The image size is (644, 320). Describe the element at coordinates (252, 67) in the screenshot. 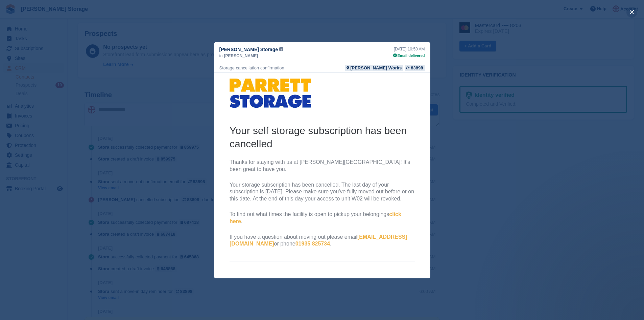

I see `div: Storage cancellation confirmation` at that location.